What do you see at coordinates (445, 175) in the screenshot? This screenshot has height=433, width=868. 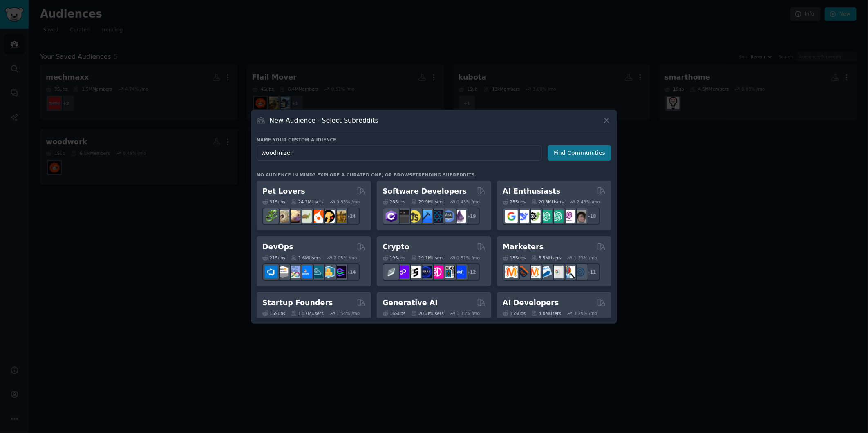 I see `a: trending subreddits` at bounding box center [445, 175].